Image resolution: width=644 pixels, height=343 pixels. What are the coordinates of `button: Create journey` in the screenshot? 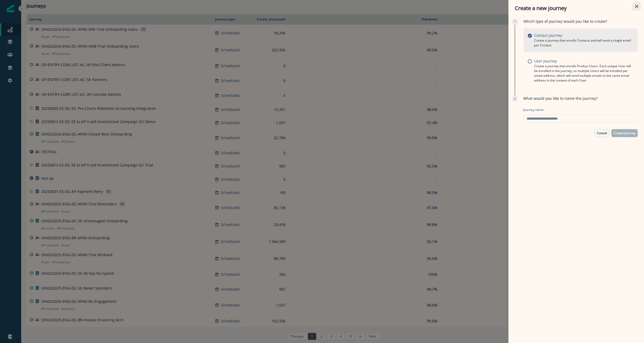 It's located at (625, 133).